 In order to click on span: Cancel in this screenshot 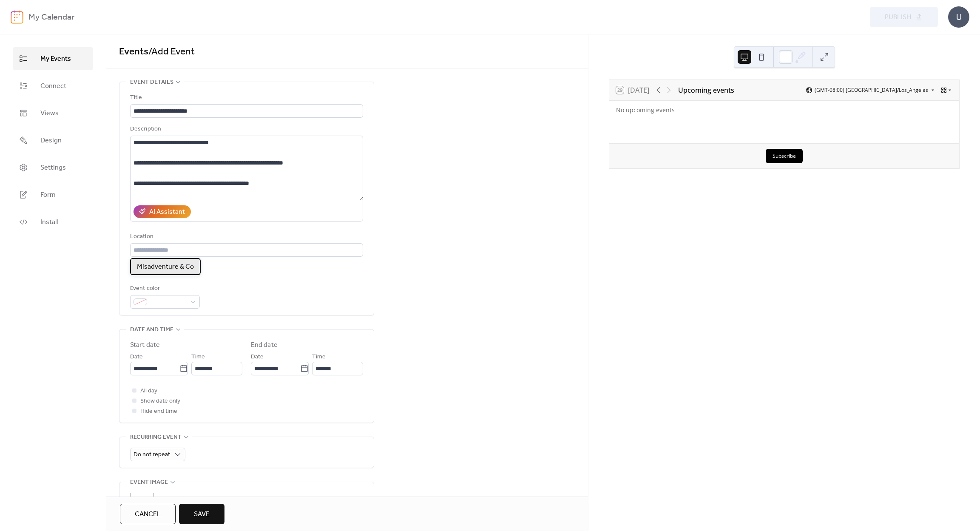, I will do `click(148, 515)`.